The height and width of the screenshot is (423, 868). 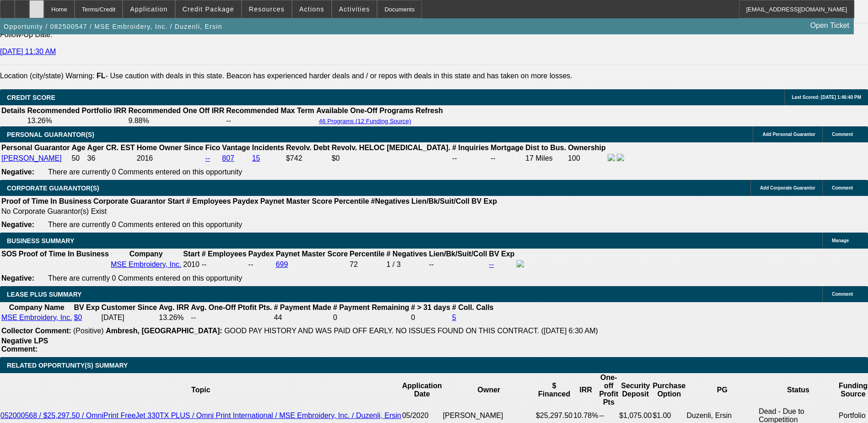 I want to click on th: Recommended One Off IRR, so click(x=176, y=110).